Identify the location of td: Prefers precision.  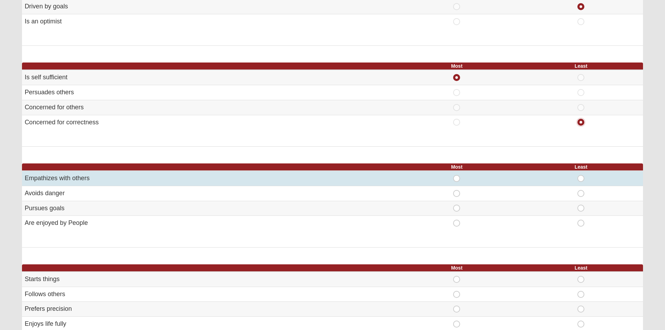
(209, 309).